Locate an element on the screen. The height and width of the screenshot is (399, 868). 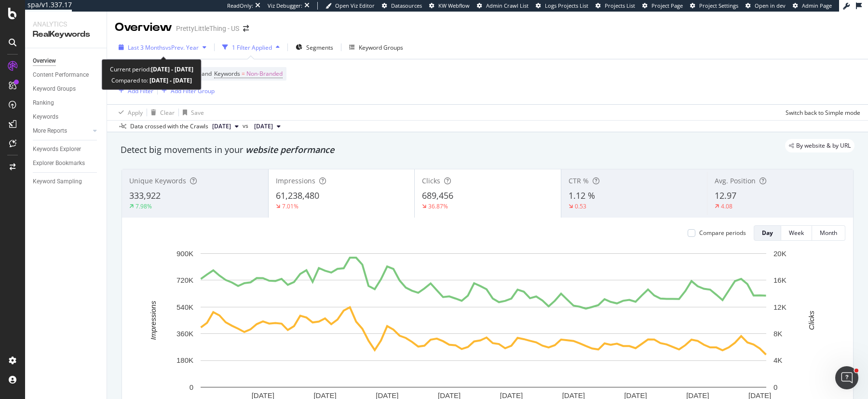
a: Content Performance is located at coordinates (66, 75).